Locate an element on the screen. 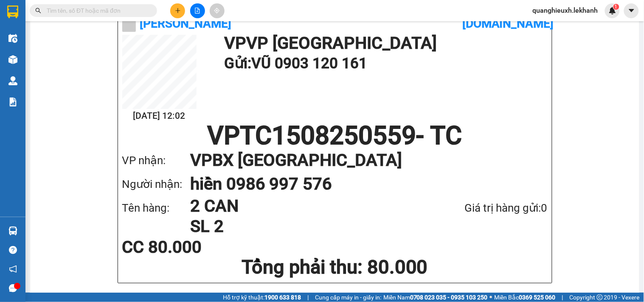  span: file-add is located at coordinates (197, 11).